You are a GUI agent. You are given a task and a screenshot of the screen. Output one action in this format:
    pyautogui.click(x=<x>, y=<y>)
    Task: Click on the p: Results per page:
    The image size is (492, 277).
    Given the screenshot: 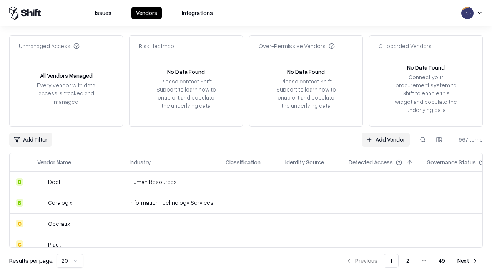 What is the action you would take?
    pyautogui.click(x=31, y=260)
    